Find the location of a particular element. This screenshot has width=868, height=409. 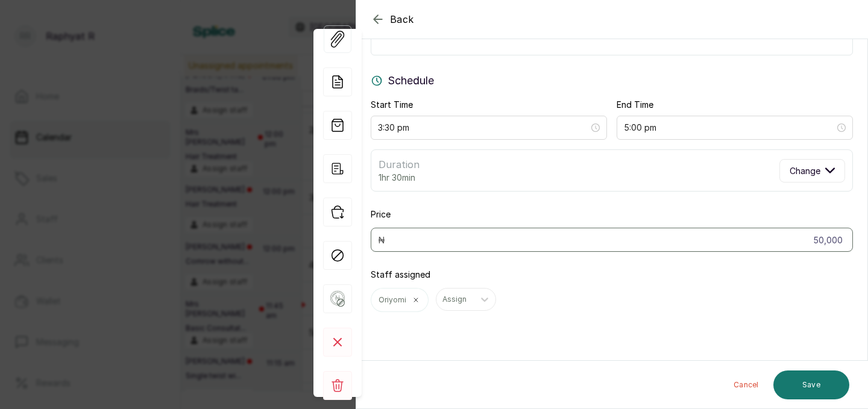

p: Duration is located at coordinates (399, 164).